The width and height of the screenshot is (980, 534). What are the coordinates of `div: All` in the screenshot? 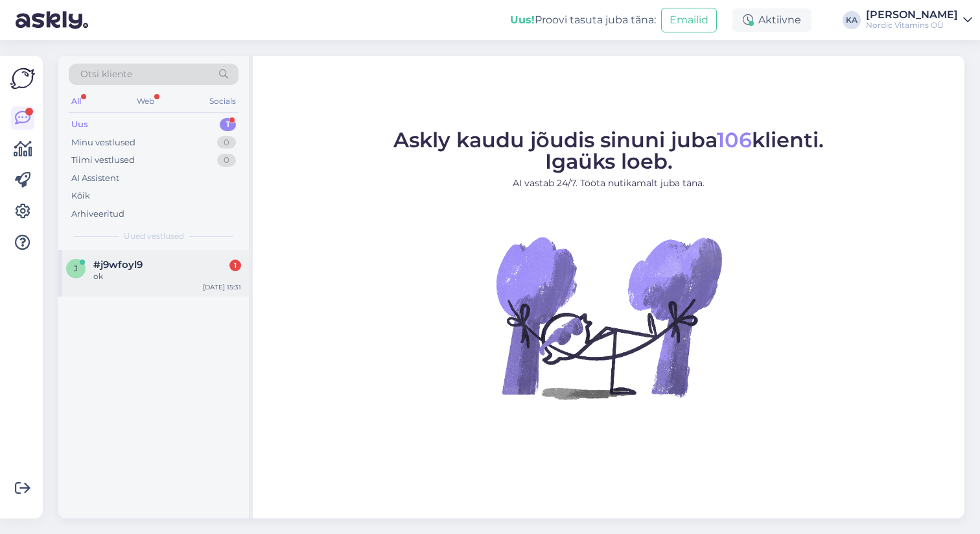 It's located at (76, 101).